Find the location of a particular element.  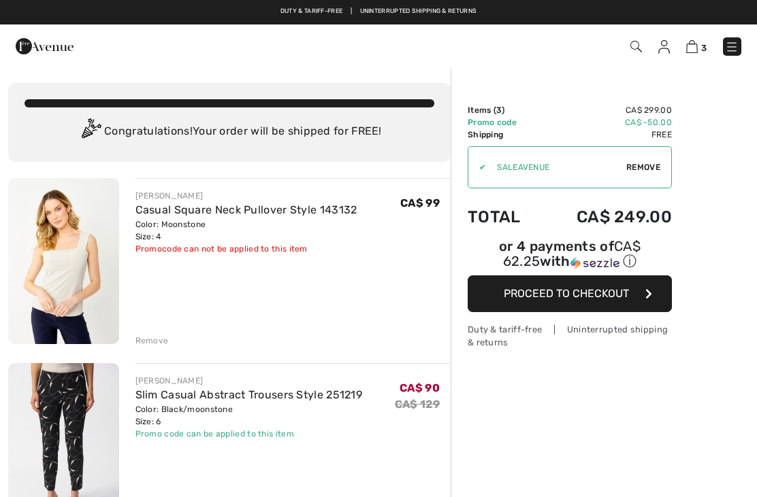

input: Promo code is located at coordinates (556, 167).